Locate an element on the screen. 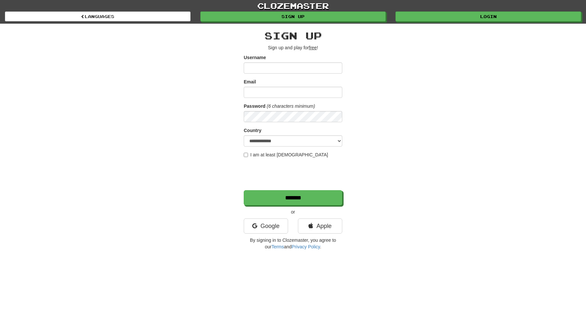  label: Country is located at coordinates (252, 130).